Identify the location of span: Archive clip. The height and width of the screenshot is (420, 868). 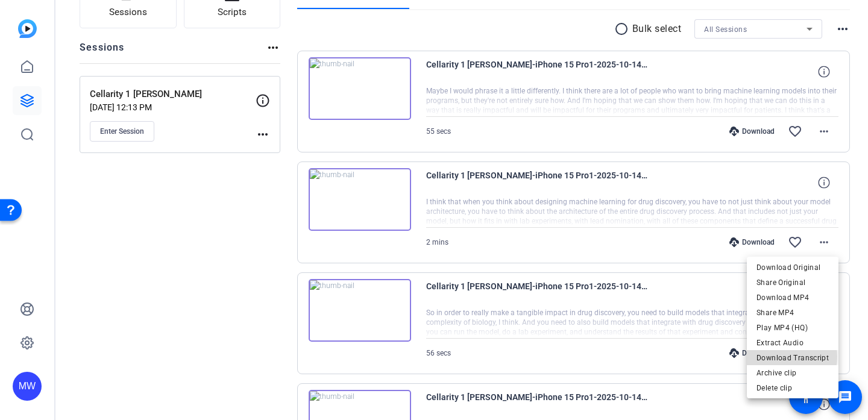
(793, 373).